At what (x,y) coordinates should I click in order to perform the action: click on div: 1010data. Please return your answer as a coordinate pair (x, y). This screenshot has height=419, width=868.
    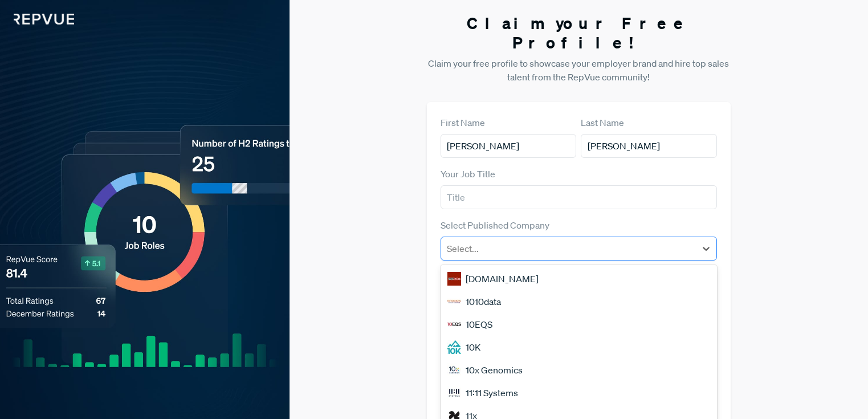
    Looking at the image, I should click on (579, 302).